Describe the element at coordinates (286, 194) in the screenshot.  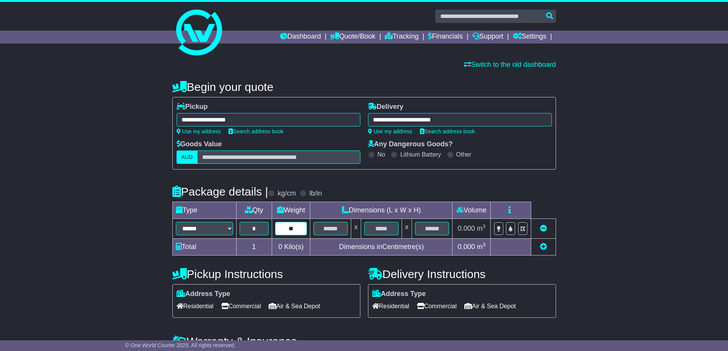
I see `label: kg/cm` at that location.